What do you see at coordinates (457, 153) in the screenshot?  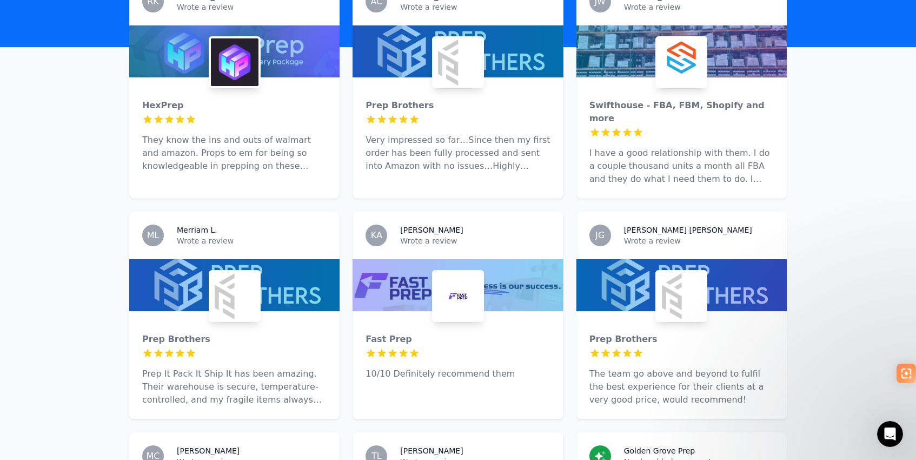 I see `p: Very impressed so far…Since then my first order has been fully processed and sent into Amazon wit...` at bounding box center [457, 153].